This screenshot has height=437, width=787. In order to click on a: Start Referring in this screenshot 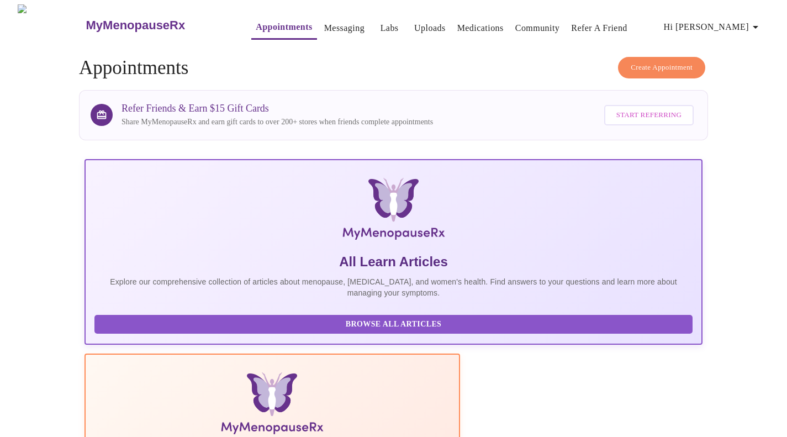, I will do `click(649, 115)`.